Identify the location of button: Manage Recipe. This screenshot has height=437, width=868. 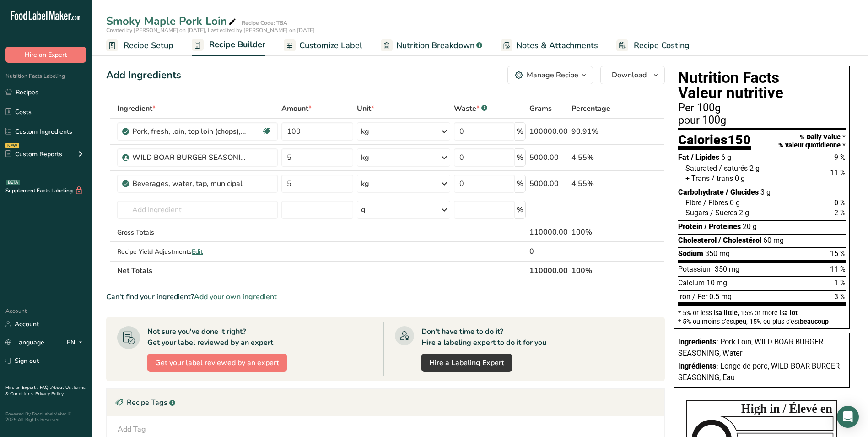
(550, 75).